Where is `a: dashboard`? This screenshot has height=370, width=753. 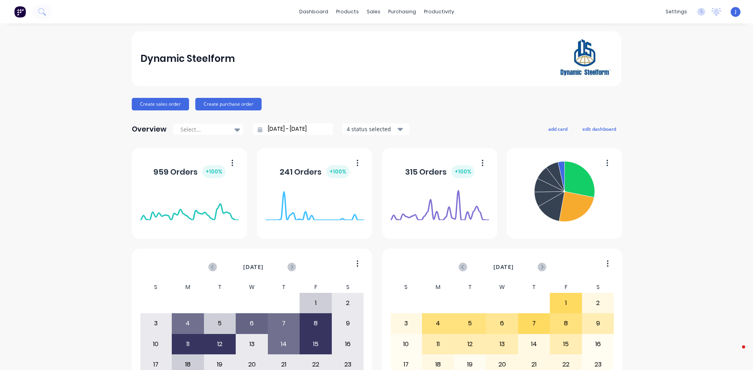 a: dashboard is located at coordinates (314, 12).